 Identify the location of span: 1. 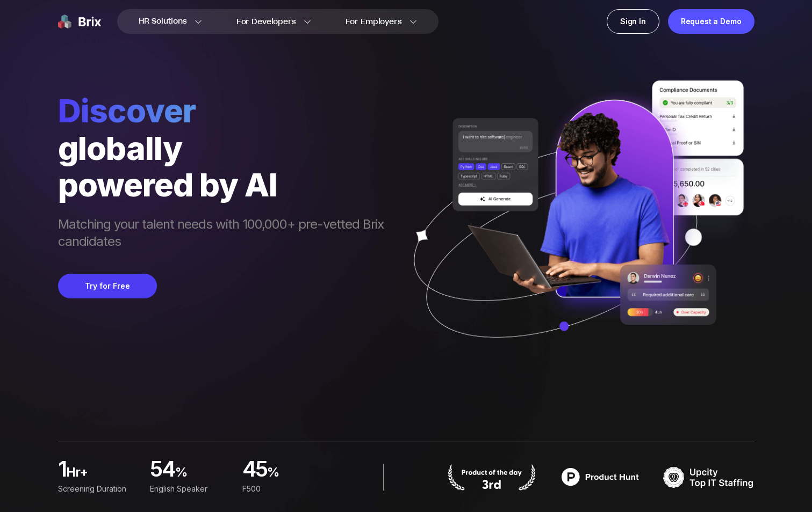
(62, 470).